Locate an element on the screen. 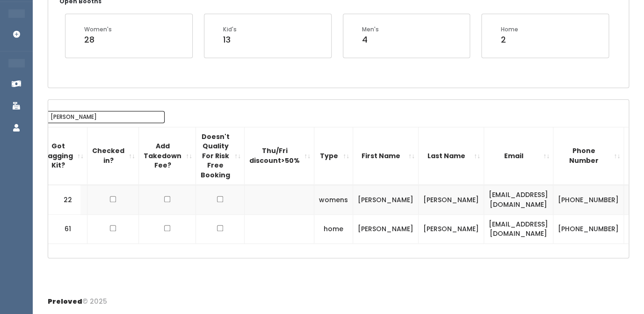 The image size is (644, 314). th: Doesn't Quality For Risk Free Booking : activate to sort column ascending is located at coordinates (220, 156).